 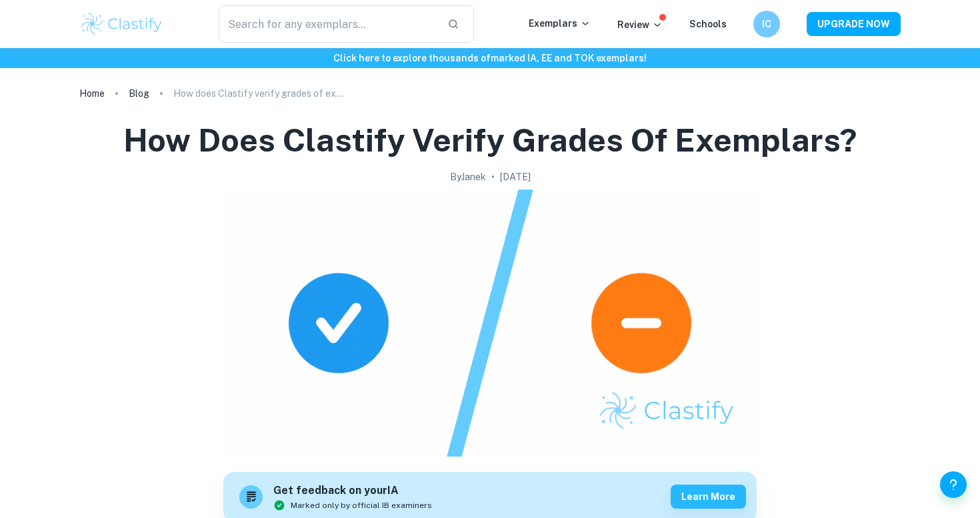 What do you see at coordinates (708, 24) in the screenshot?
I see `a: Schools` at bounding box center [708, 24].